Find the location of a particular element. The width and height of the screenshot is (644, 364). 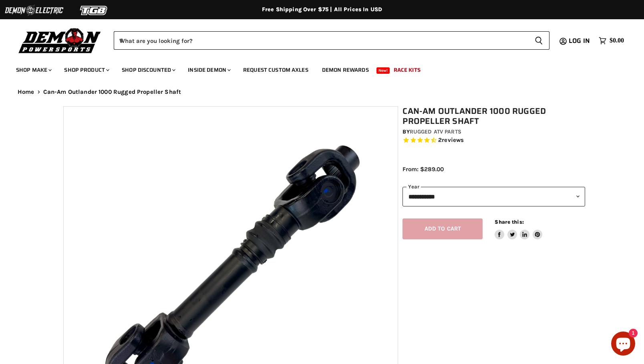

a: Race Kits is located at coordinates (407, 70).